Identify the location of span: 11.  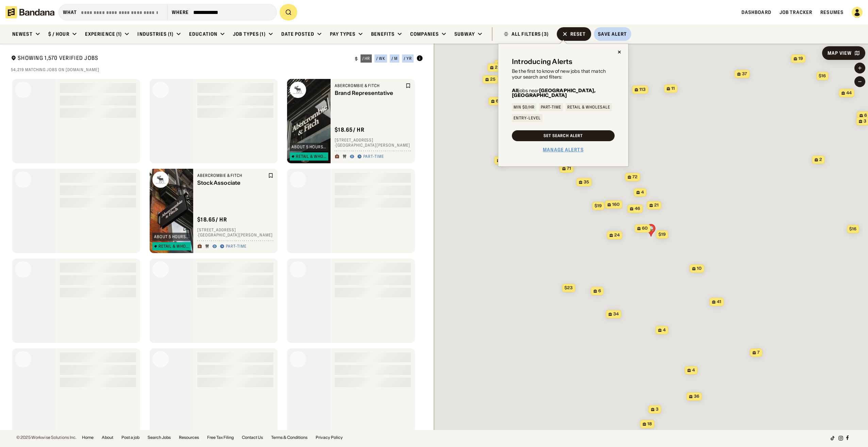
(673, 89).